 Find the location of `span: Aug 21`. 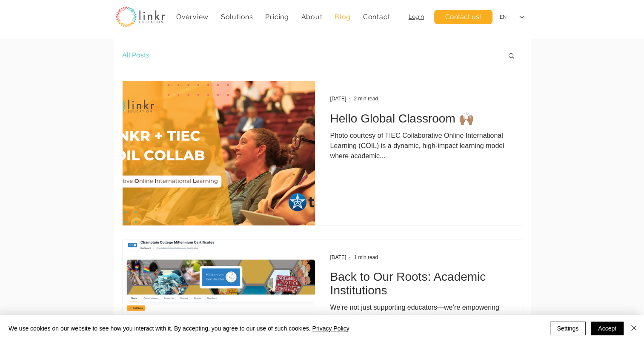

span: Aug 21 is located at coordinates (339, 98).